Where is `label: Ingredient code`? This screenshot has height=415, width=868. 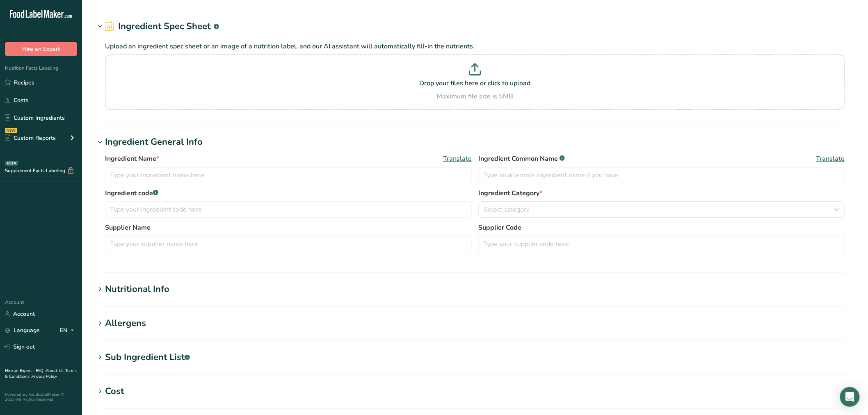 label: Ingredient code is located at coordinates (288, 193).